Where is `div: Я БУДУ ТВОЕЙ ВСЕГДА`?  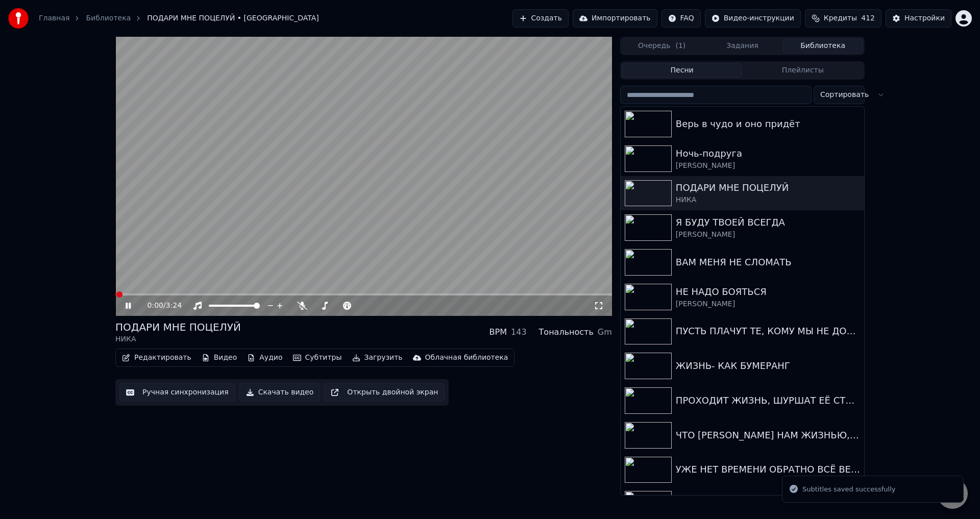 div: Я БУДУ ТВОЕЙ ВСЕГДА is located at coordinates (768, 223).